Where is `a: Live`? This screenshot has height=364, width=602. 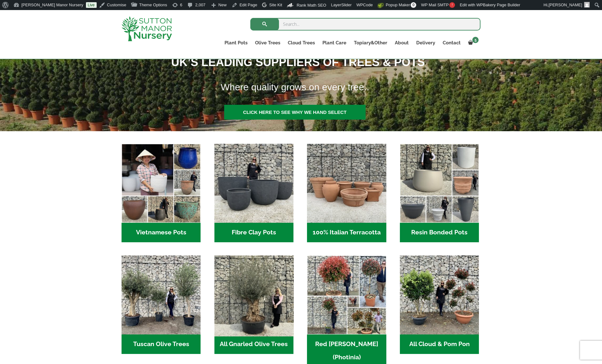
a: Live is located at coordinates (91, 5).